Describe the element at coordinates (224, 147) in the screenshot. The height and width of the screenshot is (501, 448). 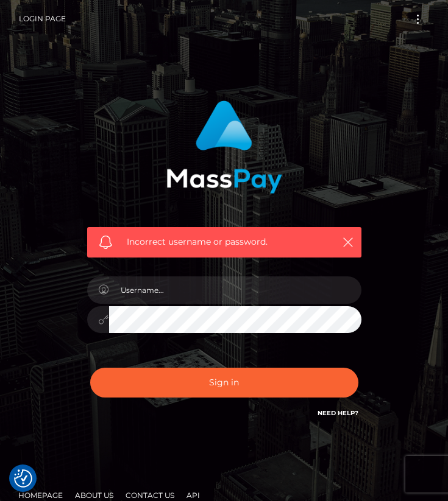
I see `img: MassPay Login` at that location.